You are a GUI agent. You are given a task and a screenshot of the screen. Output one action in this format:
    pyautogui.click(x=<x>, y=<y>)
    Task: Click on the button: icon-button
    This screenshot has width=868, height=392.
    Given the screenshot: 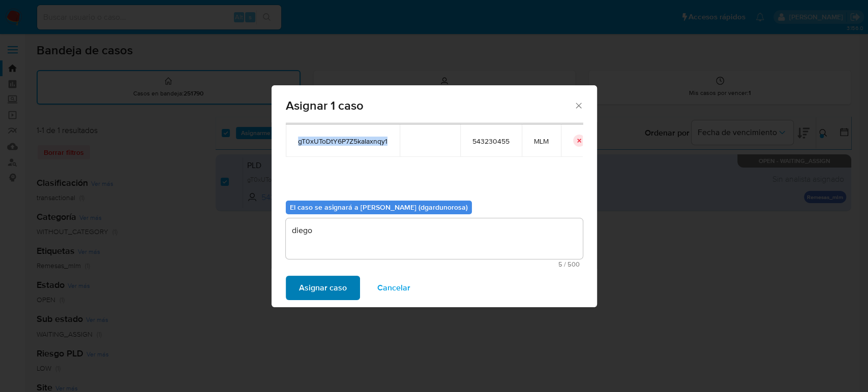 What is the action you would take?
    pyautogui.click(x=579, y=141)
    